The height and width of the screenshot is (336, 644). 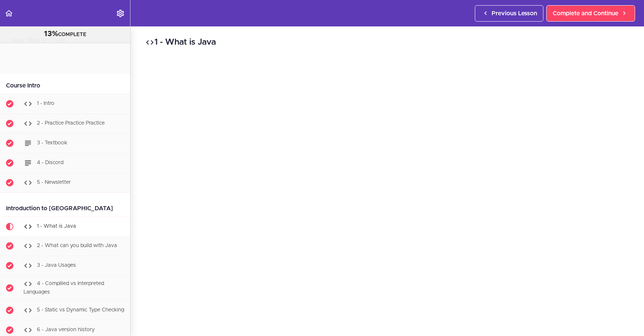 What do you see at coordinates (54, 182) in the screenshot?
I see `span: 5 - Newsletter` at bounding box center [54, 182].